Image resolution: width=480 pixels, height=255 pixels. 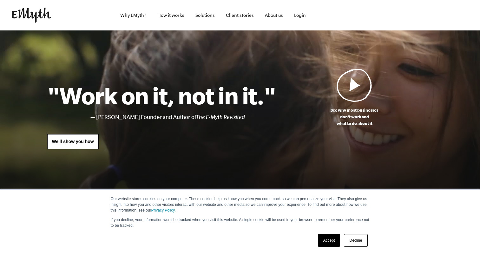 What do you see at coordinates (356, 240) in the screenshot?
I see `a: Decline` at bounding box center [356, 240].